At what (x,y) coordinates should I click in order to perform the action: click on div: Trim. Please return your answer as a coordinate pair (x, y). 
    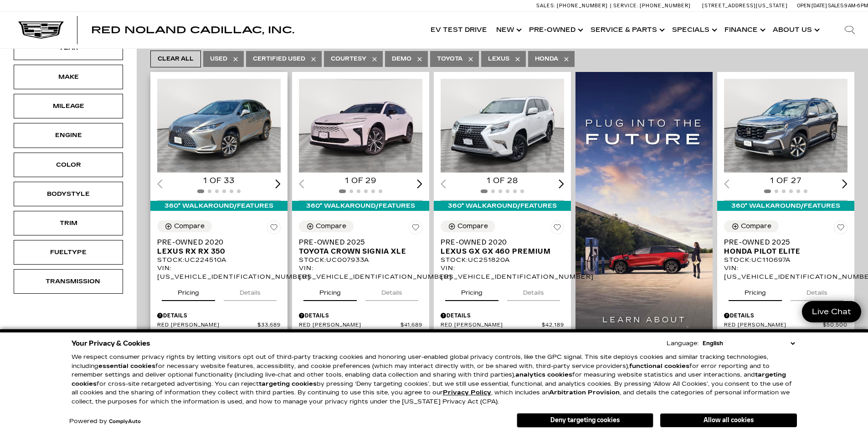
    Looking at the image, I should click on (69, 223).